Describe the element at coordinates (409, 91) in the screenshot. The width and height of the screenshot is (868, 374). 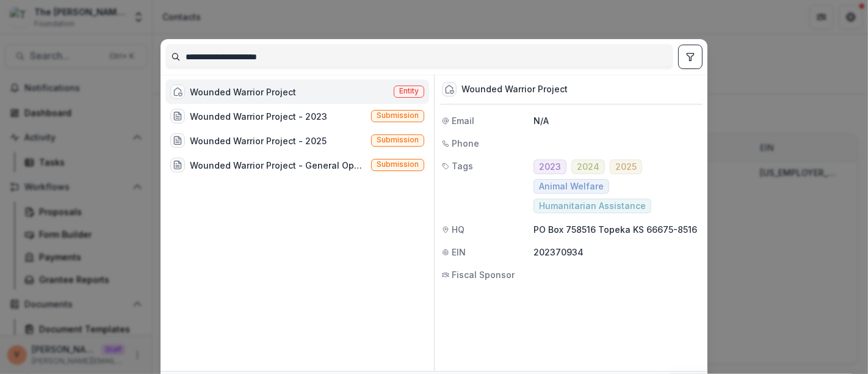
I see `span: Entity` at that location.